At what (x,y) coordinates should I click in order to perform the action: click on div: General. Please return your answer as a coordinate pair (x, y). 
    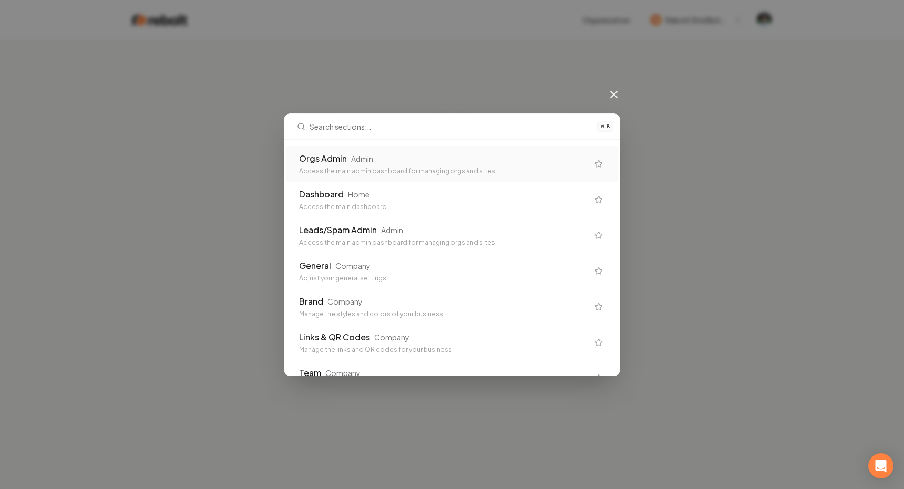
    Looking at the image, I should click on (315, 266).